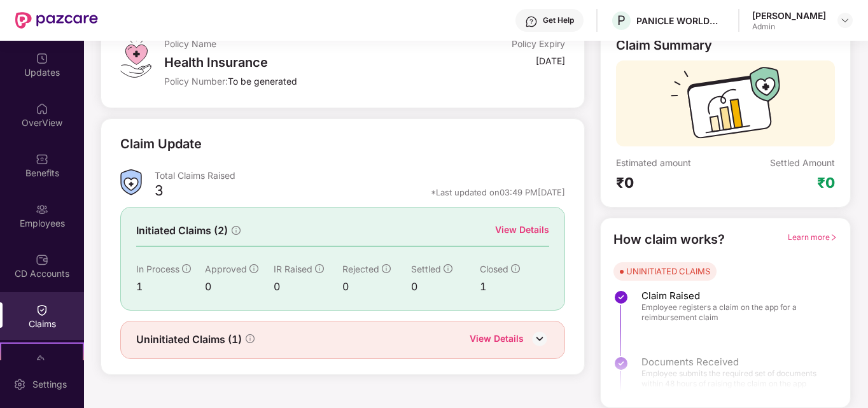 This screenshot has width=868, height=408. Describe the element at coordinates (158, 268) in the screenshot. I see `span: In Process` at that location.